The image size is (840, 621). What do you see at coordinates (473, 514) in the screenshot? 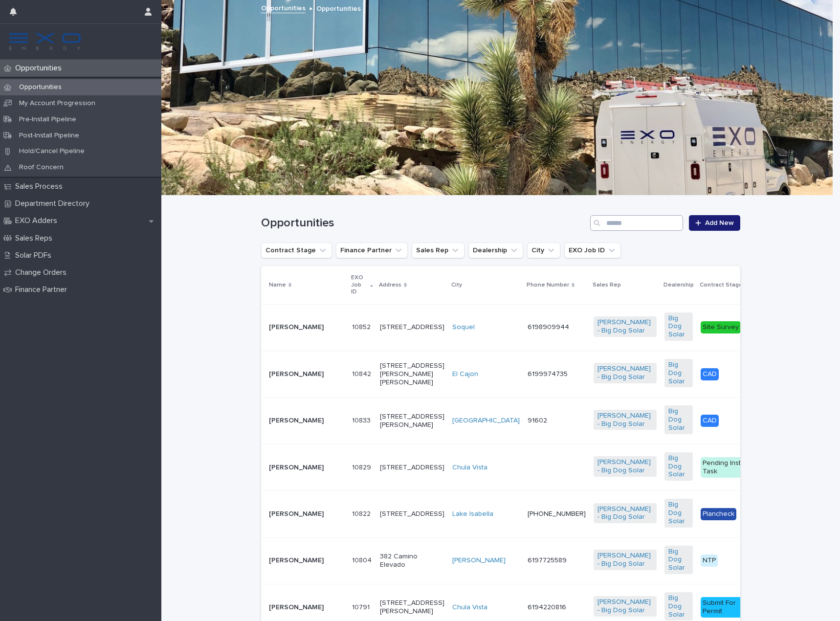
I see `a: Lake Isabella` at bounding box center [473, 514].